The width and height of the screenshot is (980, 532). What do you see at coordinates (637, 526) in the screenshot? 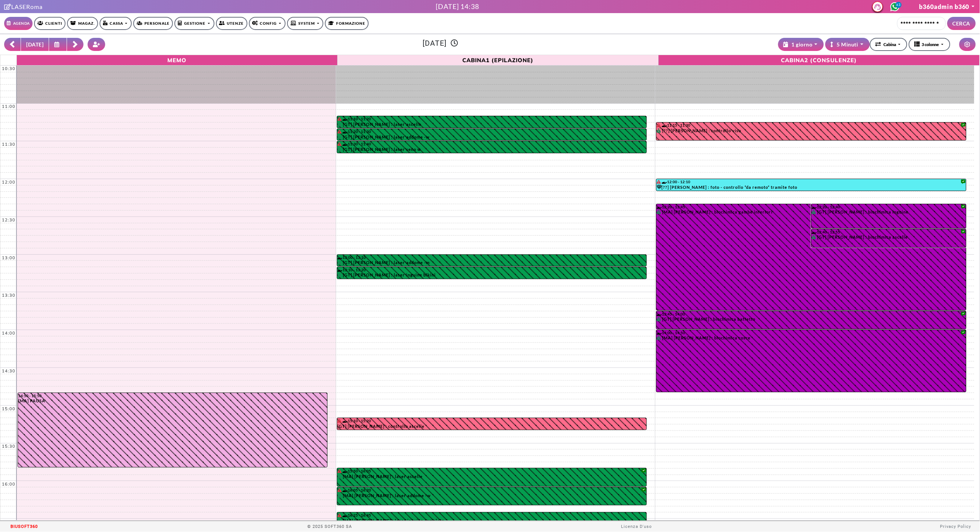
I see `a: Licenza D'uso` at bounding box center [637, 526].